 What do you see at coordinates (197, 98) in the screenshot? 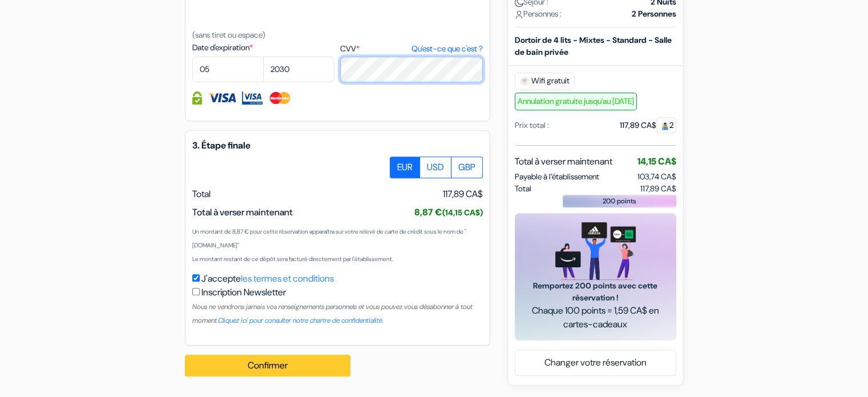
I see `img: Information de carte de crédit entièrement encryptée et sécurisée` at bounding box center [197, 98].